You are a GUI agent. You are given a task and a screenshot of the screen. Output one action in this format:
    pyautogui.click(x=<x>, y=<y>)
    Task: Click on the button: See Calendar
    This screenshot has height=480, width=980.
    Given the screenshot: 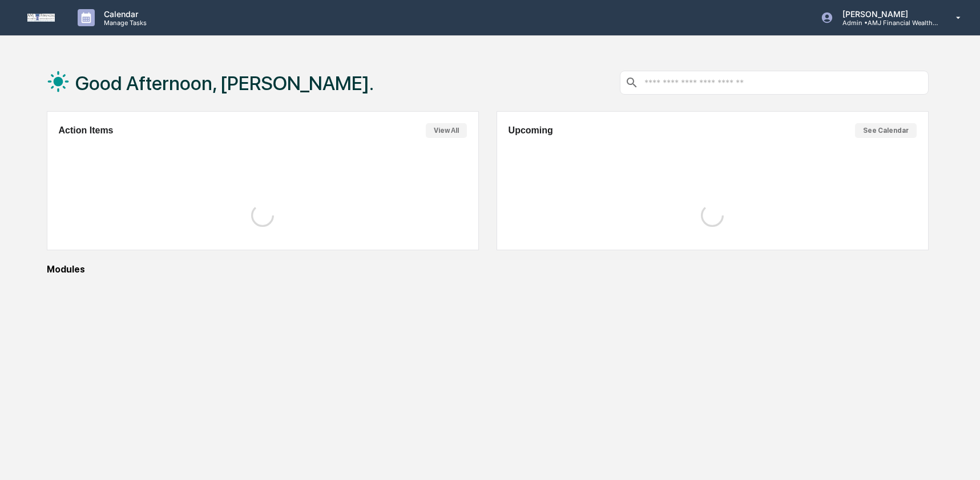 What is the action you would take?
    pyautogui.click(x=885, y=130)
    